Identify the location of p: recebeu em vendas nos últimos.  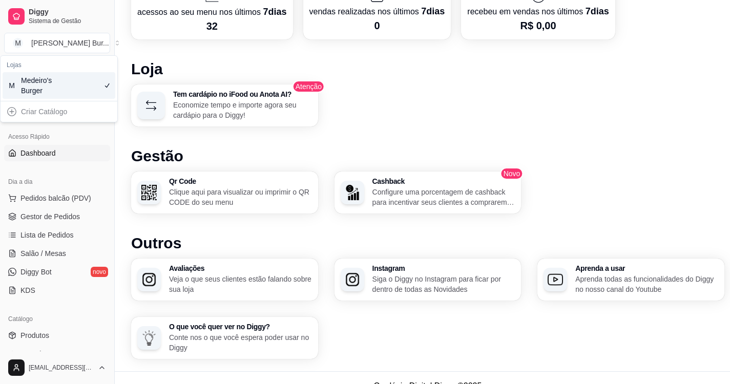
(538, 11).